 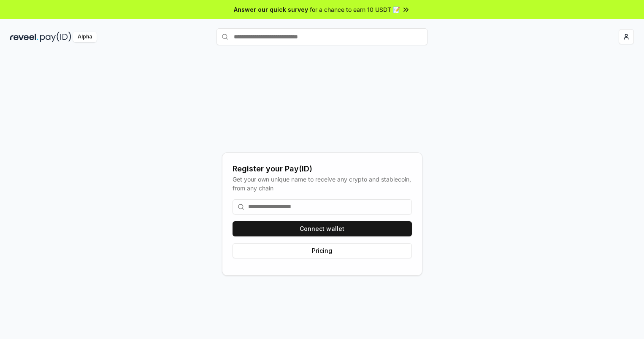 I want to click on span: Answer our quick survey, so click(x=271, y=9).